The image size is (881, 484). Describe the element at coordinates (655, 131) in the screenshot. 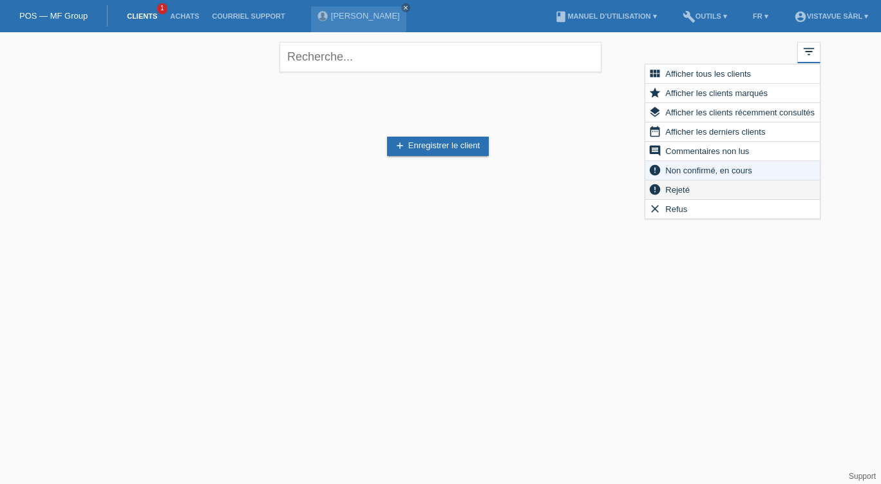

I see `i: date_range` at that location.